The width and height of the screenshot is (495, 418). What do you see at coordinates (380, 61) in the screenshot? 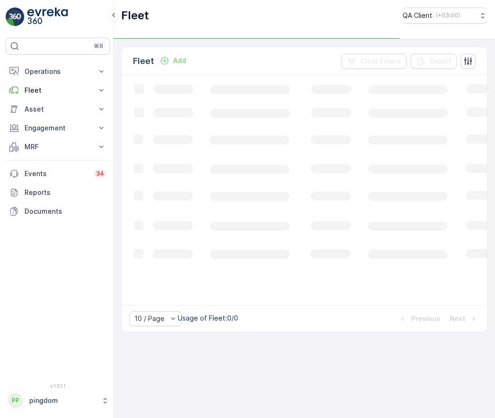
I see `p: Clear Filters` at bounding box center [380, 61].